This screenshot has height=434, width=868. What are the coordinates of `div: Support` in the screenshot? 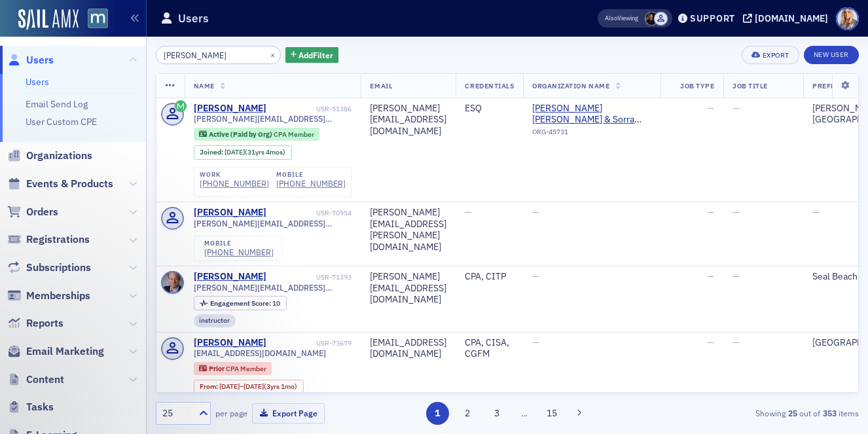 It's located at (712, 18).